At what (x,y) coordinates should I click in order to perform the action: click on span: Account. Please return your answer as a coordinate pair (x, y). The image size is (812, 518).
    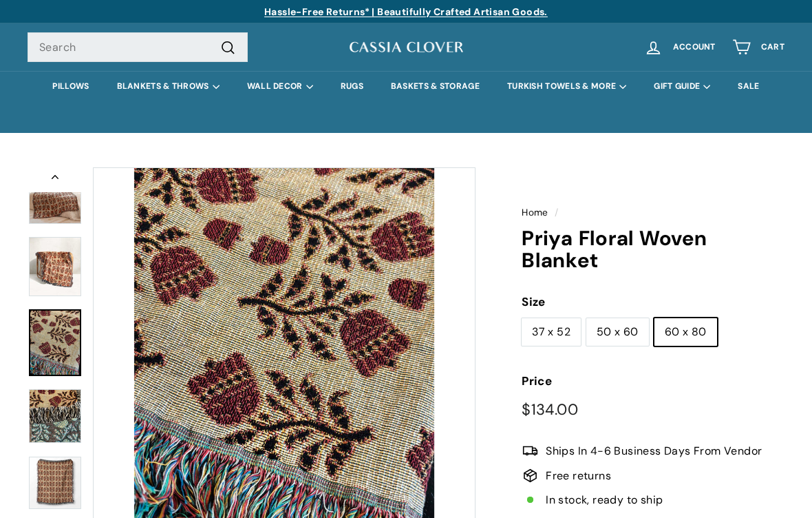
    Looking at the image, I should click on (694, 47).